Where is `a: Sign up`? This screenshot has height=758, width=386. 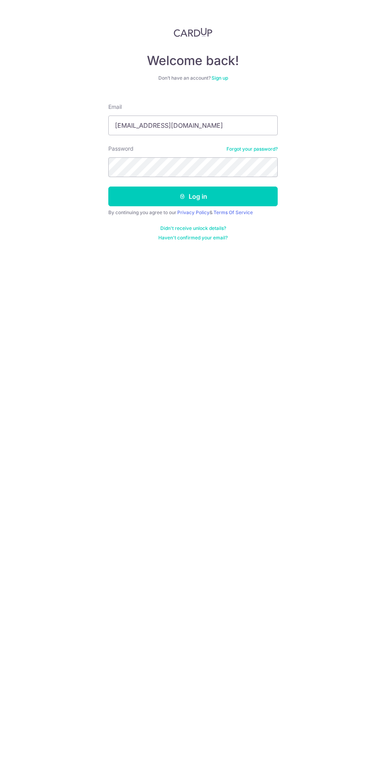
a: Sign up is located at coordinates (220, 78).